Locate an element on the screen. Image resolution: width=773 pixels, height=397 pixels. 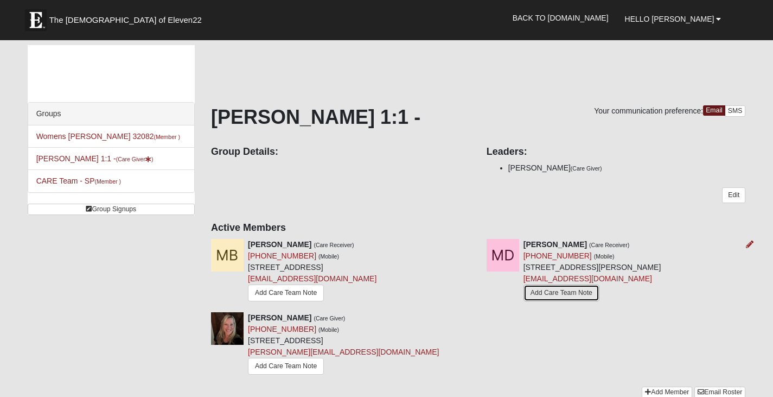
a: CARE Team - SP(Member ) is located at coordinates (79, 181).